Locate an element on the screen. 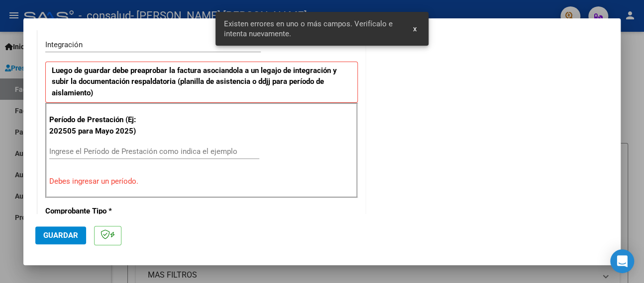 The height and width of the screenshot is (283, 644). span: Existen errores en uno o más campos. Verifícalo e intenta nuevamente. is located at coordinates (312, 29).